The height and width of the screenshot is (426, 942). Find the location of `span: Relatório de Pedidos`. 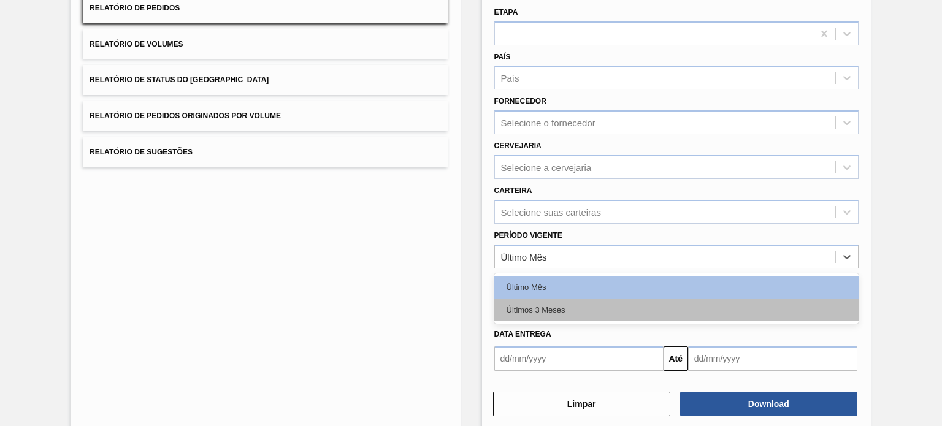

span: Relatório de Pedidos is located at coordinates (134, 8).